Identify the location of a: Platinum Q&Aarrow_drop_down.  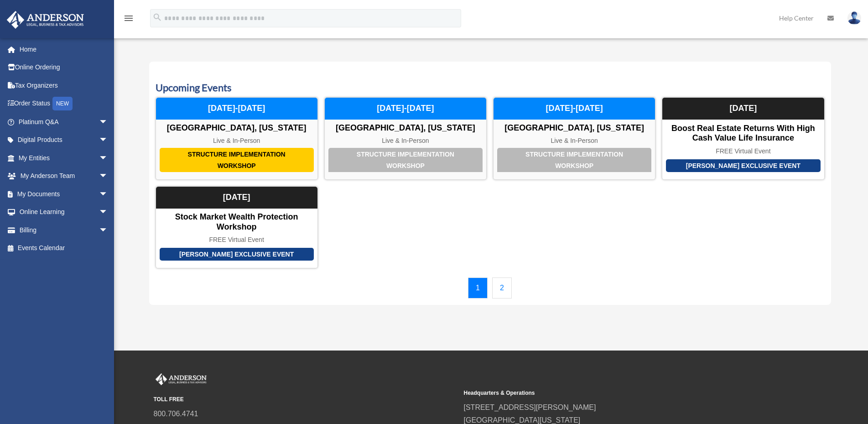
(64, 122).